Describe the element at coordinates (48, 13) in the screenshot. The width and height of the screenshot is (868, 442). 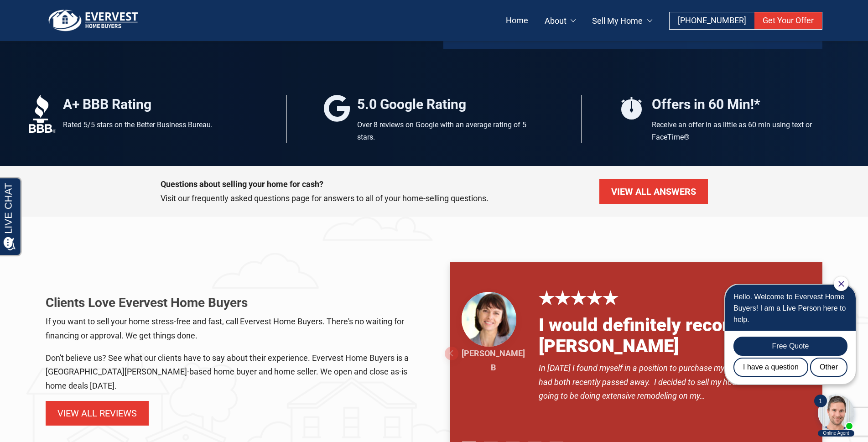
I see `span: Opens a chat window` at that location.